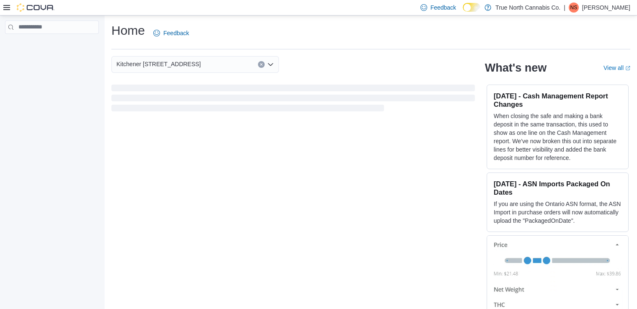 The width and height of the screenshot is (637, 309). Describe the element at coordinates (52, 46) in the screenshot. I see `nav: Complex example` at that location.